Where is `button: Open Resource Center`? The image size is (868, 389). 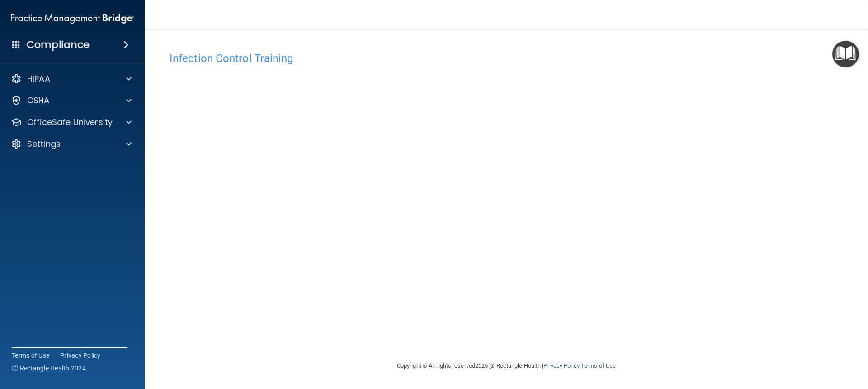
button: Open Resource Center is located at coordinates (845, 54).